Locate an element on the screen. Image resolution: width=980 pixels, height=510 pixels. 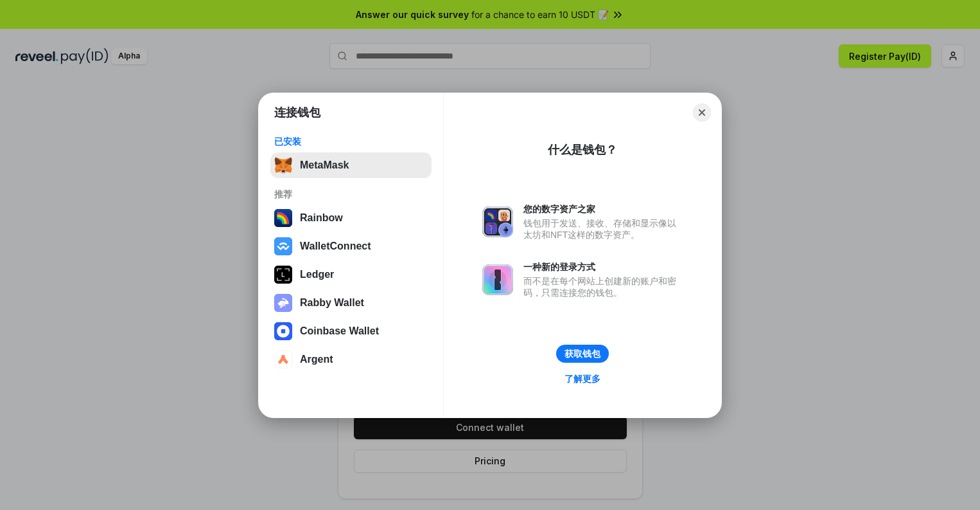
div: Rabby Wallet is located at coordinates (332, 303).